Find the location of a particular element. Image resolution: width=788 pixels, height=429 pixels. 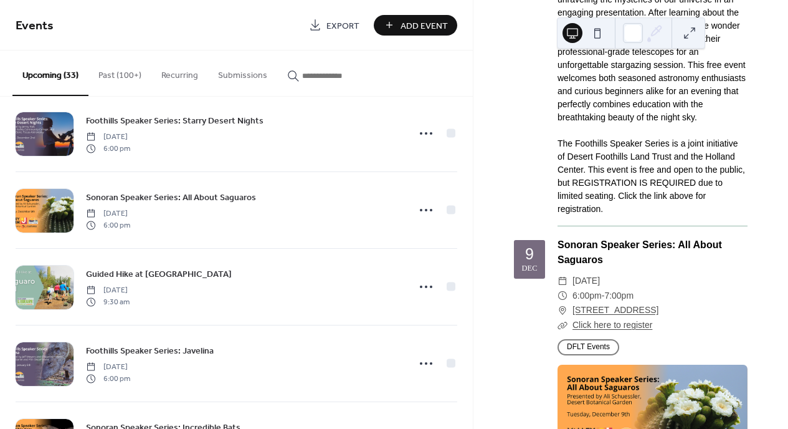

span: 7:00pm is located at coordinates (619, 296).